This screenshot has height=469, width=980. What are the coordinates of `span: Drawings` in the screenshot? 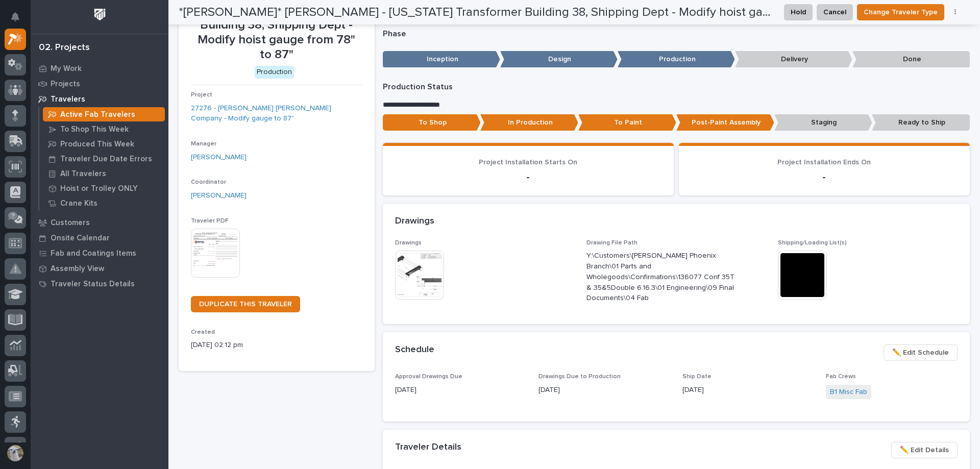 It's located at (408, 243).